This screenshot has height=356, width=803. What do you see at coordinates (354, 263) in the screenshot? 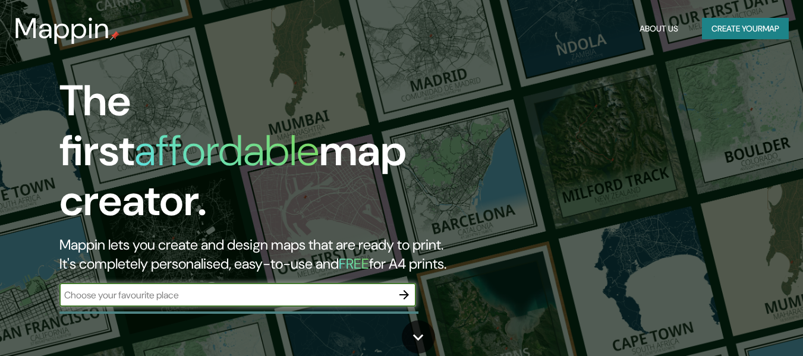
I see `h5: FREE` at bounding box center [354, 263].